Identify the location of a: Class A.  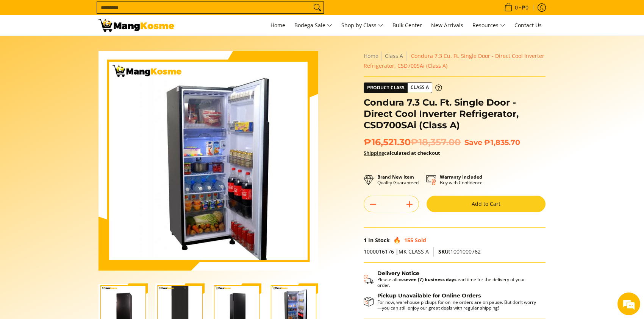
(394, 55).